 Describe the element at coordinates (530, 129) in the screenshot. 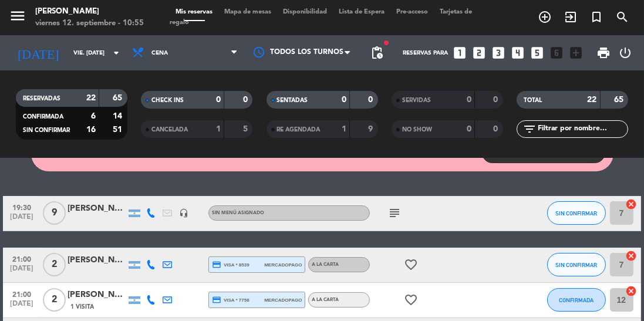

I see `i: filter_list` at that location.